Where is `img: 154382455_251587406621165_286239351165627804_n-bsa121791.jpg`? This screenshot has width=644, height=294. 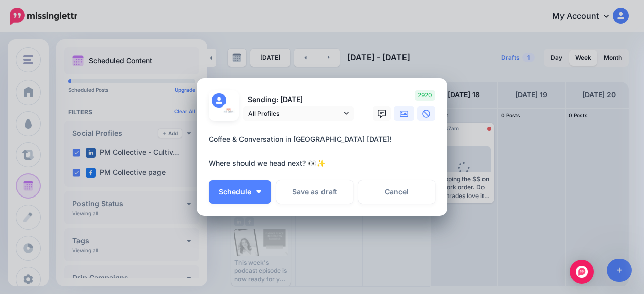 img: 154382455_251587406621165_286239351165627804_n-bsa121791.jpg is located at coordinates (229, 110).